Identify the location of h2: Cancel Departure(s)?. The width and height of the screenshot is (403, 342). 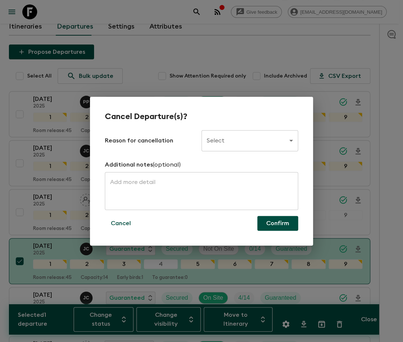
(201, 117).